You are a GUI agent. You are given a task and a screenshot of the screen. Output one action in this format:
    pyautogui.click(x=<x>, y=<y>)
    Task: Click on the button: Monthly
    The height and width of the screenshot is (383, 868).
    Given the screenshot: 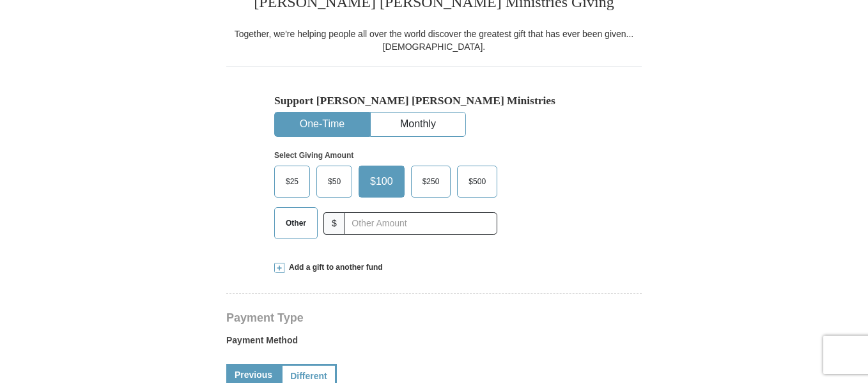 What is the action you would take?
    pyautogui.click(x=418, y=124)
    